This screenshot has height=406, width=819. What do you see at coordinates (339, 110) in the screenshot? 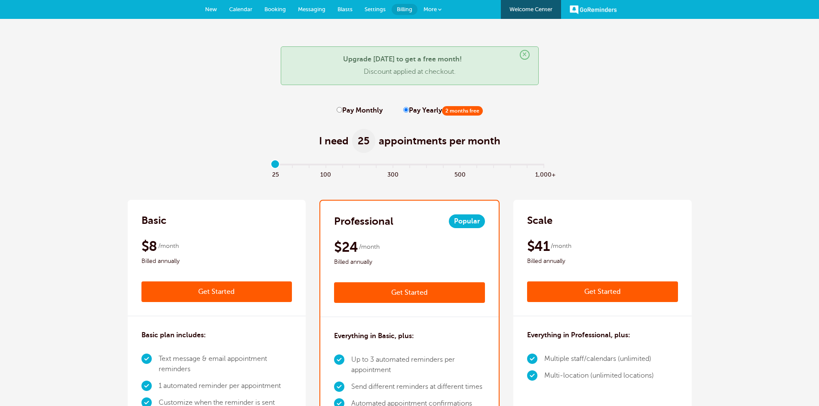
I see `input: Pay Monthly` at bounding box center [339, 110].